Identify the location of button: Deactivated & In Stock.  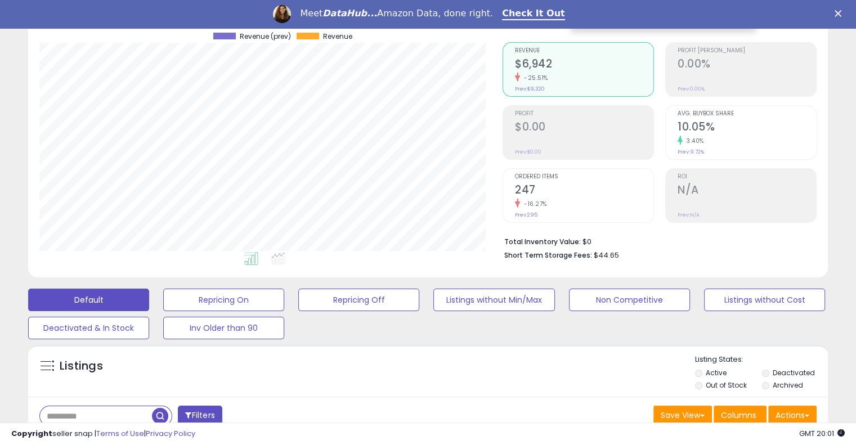
(88, 328).